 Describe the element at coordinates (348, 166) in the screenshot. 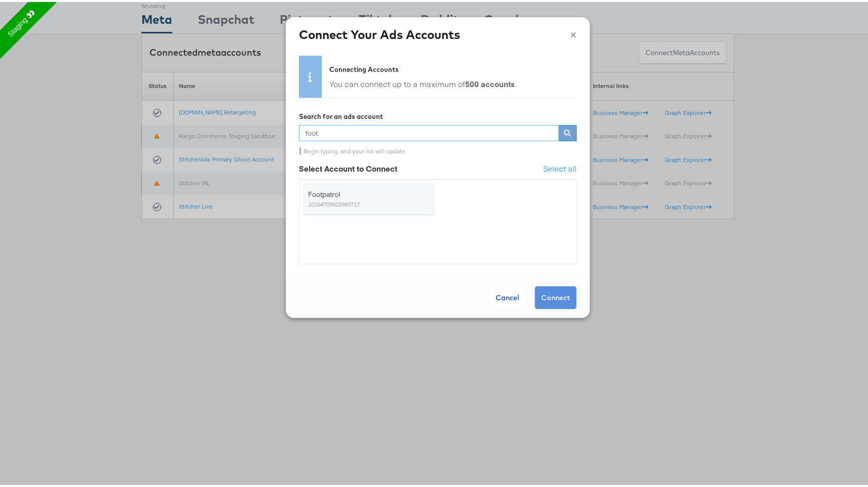

I see `strong: Select Account to Connect` at that location.